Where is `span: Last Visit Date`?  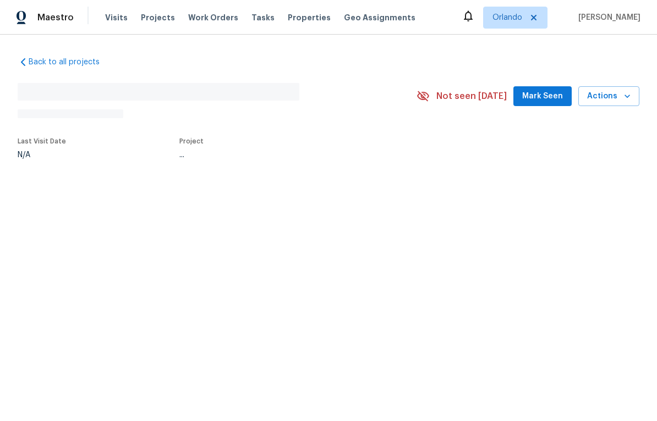 span: Last Visit Date is located at coordinates (42, 141).